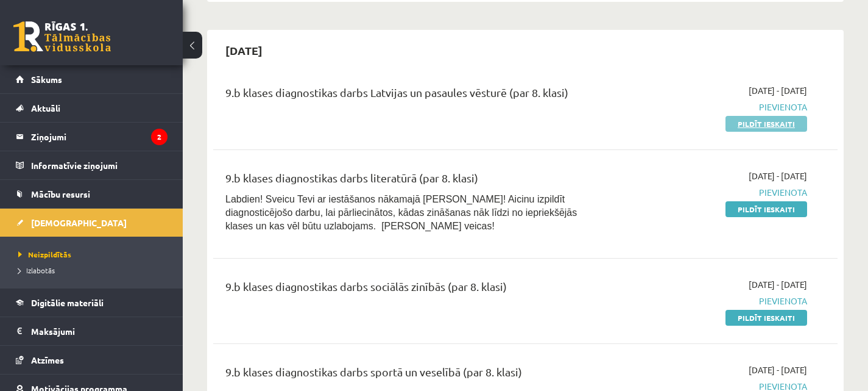 The image size is (868, 391). What do you see at coordinates (91, 194) in the screenshot?
I see `a: Mācību resursi` at bounding box center [91, 194].